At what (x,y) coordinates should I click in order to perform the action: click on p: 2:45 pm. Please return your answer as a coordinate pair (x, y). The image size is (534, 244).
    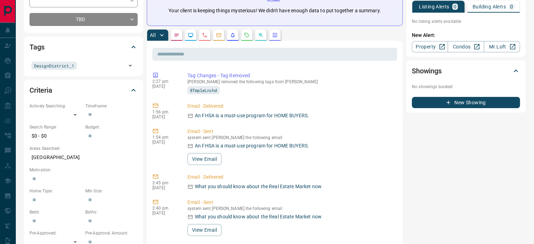
    Looking at the image, I should click on (165, 183).